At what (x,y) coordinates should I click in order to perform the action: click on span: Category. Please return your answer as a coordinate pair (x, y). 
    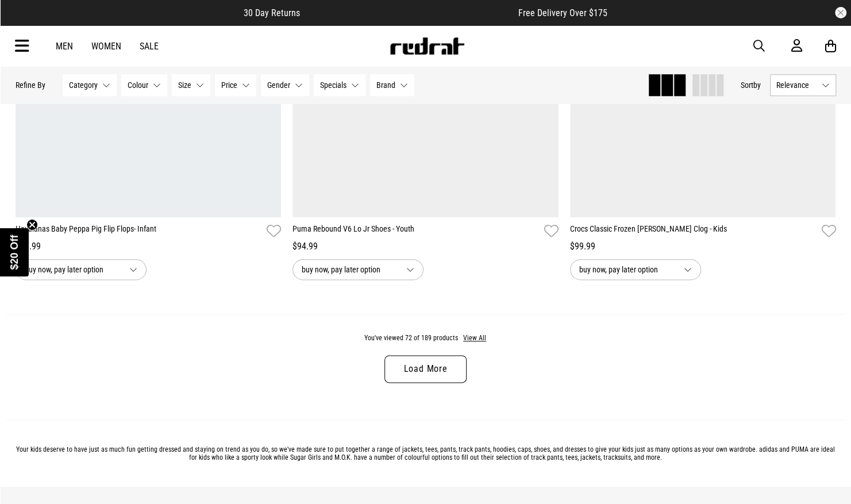
    Looking at the image, I should click on (83, 85).